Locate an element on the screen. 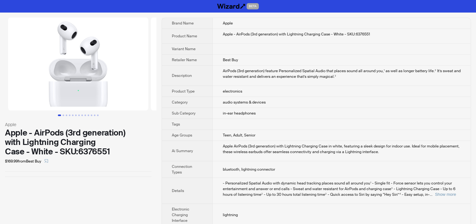 The image size is (476, 224). button: Go to slide 2 is located at coordinates (63, 115).